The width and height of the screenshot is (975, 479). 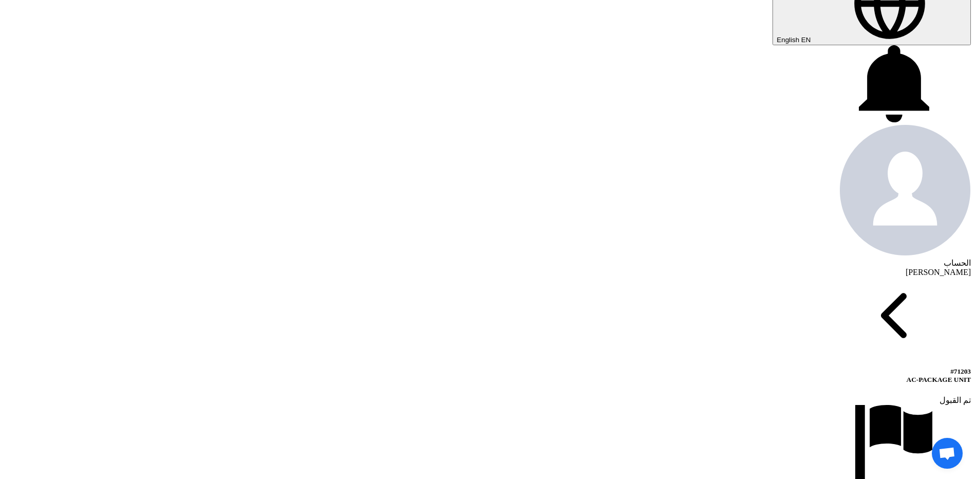 What do you see at coordinates (806, 40) in the screenshot?
I see `span: EN` at bounding box center [806, 40].